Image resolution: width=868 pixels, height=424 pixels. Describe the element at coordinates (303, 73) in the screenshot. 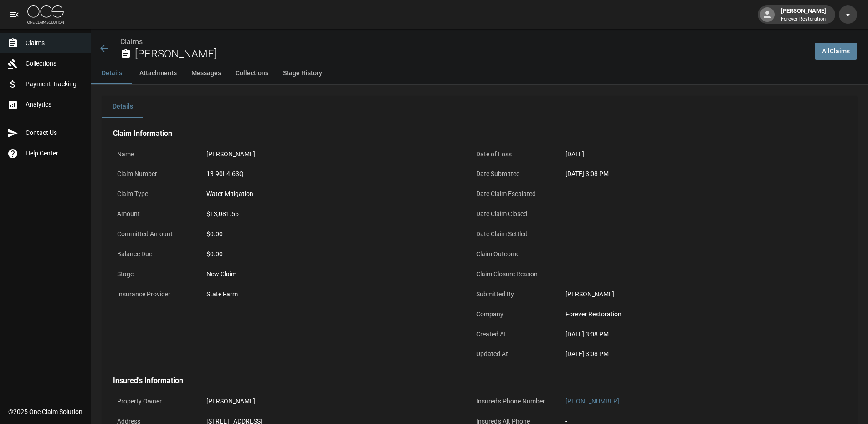

I see `button: Stage History` at that location.